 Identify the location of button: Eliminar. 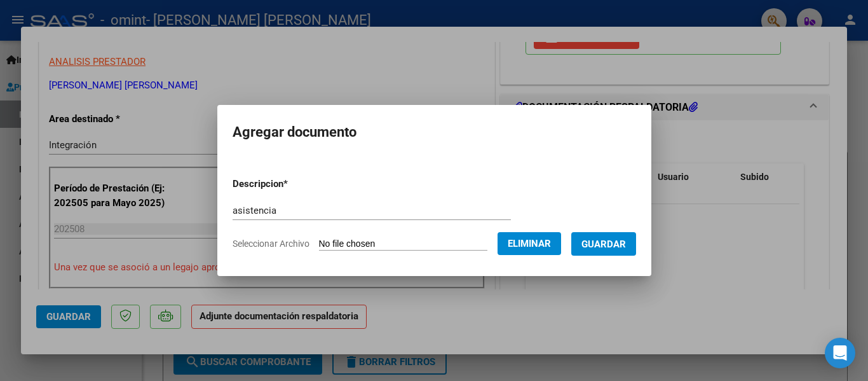
(530, 243).